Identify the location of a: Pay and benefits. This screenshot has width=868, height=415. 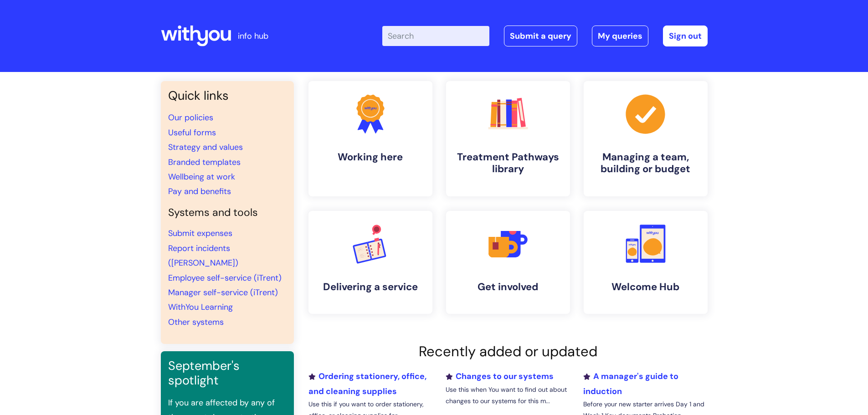
(200, 191).